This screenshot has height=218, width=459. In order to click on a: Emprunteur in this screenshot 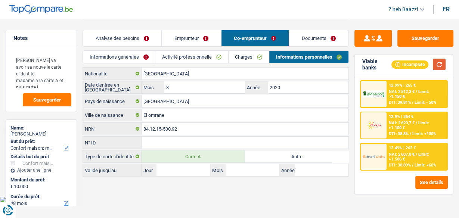, I will do `click(191, 38)`.